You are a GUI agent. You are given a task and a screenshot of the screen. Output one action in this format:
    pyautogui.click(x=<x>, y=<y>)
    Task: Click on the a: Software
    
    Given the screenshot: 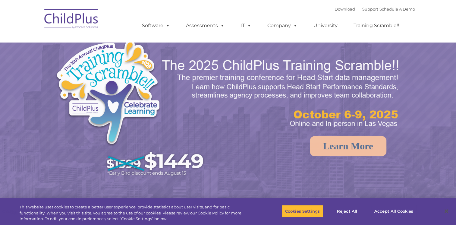 What is the action you would take?
    pyautogui.click(x=156, y=26)
    